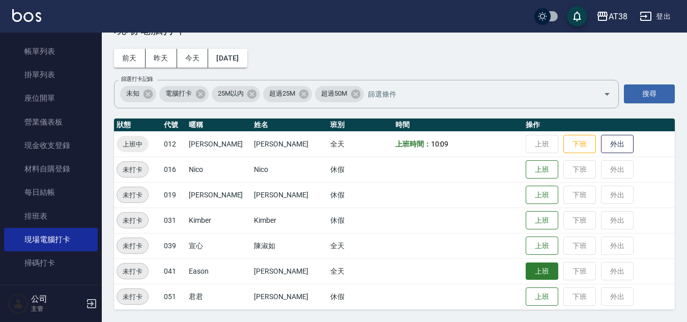  What do you see at coordinates (193, 58) in the screenshot?
I see `button: 今天` at bounding box center [193, 58].